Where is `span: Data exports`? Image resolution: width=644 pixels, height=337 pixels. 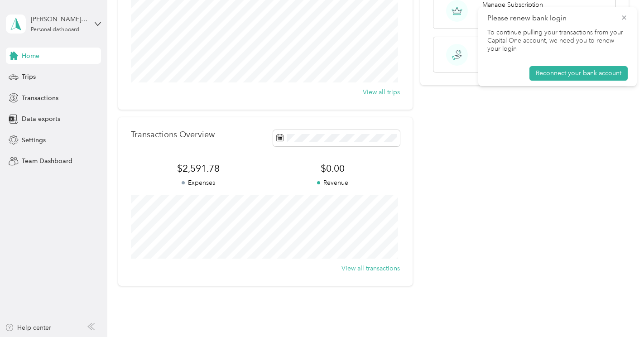 span: Data exports is located at coordinates (41, 119).